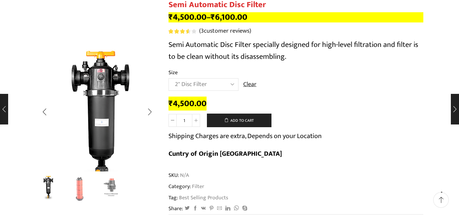 This screenshot has height=218, width=459. I want to click on a: Best Selling Products, so click(203, 197).